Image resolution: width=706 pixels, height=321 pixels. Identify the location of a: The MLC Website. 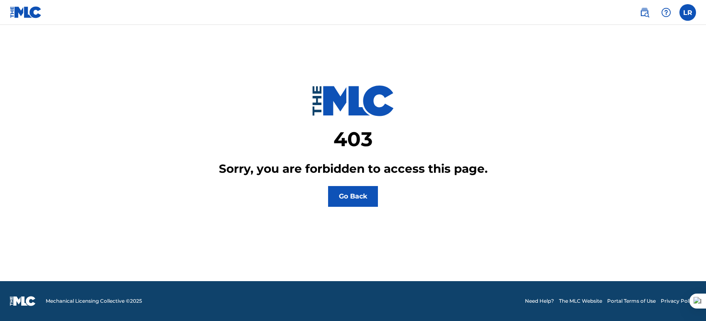
(581, 301).